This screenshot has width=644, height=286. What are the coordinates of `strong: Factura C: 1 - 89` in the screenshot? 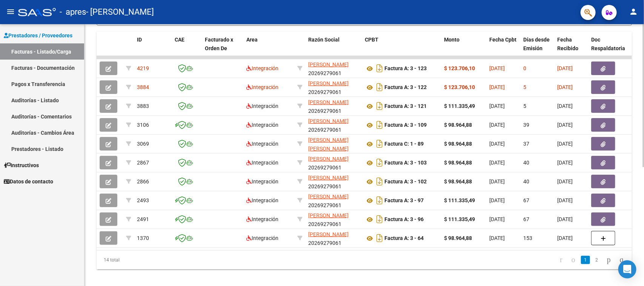 It's located at (404, 144).